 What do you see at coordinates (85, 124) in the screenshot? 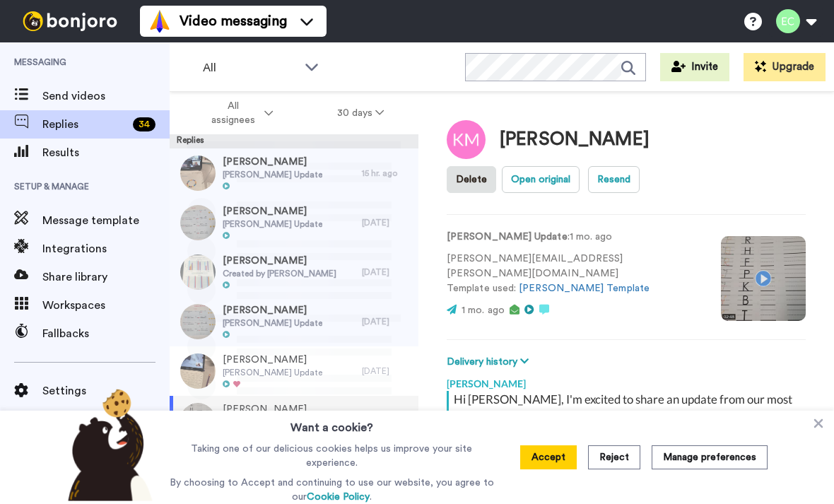
I see `span: Replies` at bounding box center [85, 124].